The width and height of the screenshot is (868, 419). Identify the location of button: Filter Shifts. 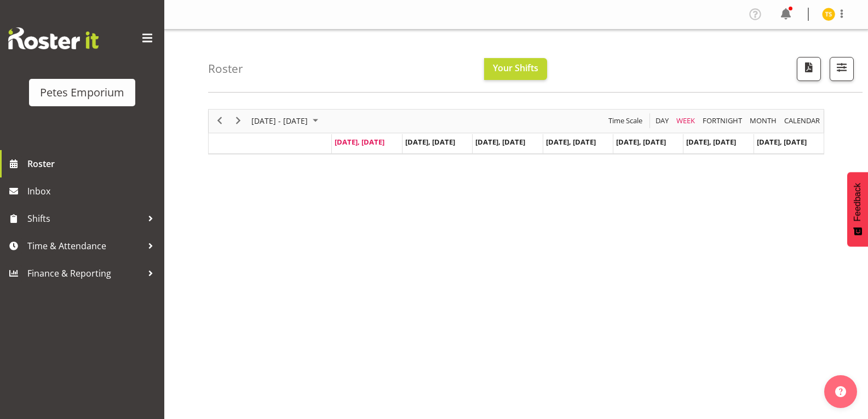
(842, 69).